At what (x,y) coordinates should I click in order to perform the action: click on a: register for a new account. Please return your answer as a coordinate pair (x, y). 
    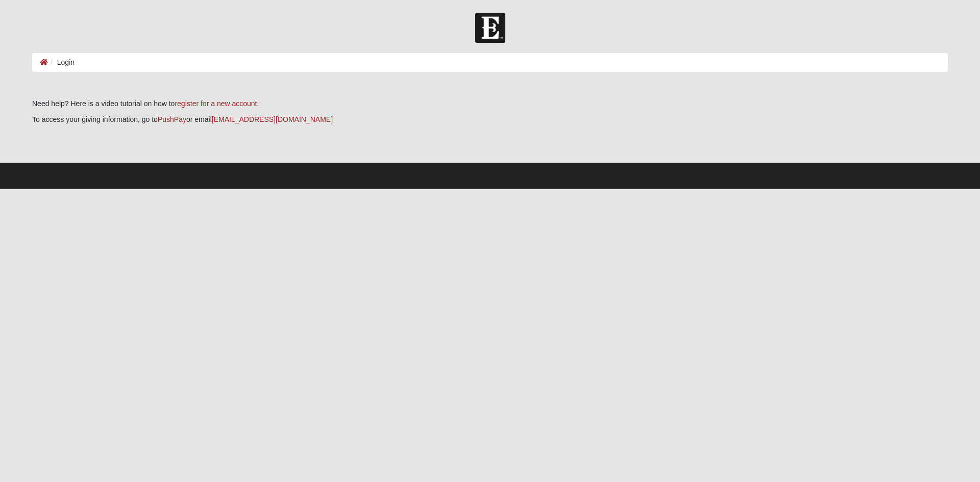
    Looking at the image, I should click on (215, 103).